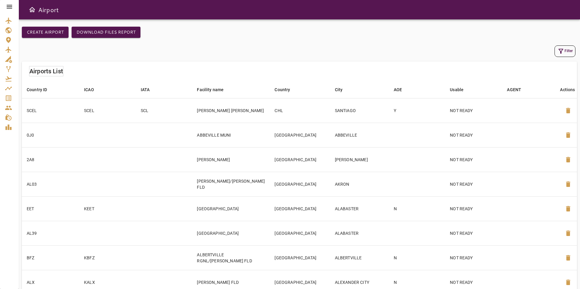 This screenshot has height=289, width=580. What do you see at coordinates (456, 90) in the screenshot?
I see `div: Usable` at bounding box center [456, 90].